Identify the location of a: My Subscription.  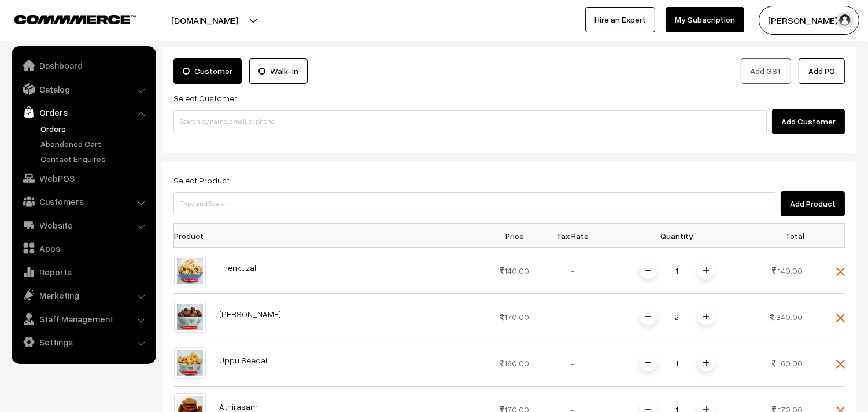
(705, 20).